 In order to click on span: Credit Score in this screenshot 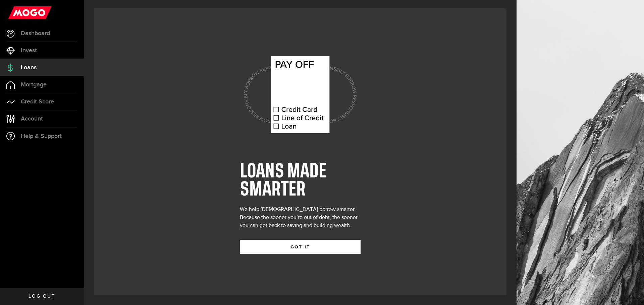, I will do `click(37, 102)`.